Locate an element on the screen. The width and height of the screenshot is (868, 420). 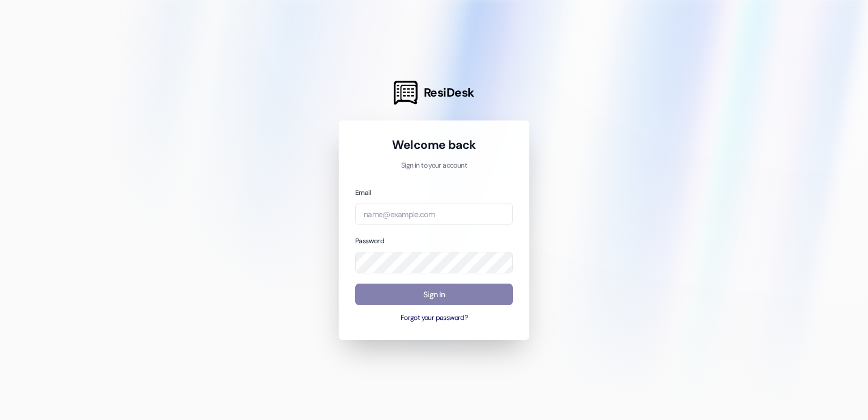
span: ResiDesk is located at coordinates (449, 92).